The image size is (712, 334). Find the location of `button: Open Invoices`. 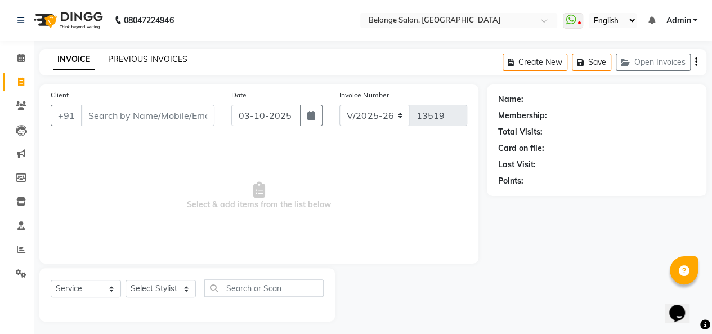

button: Open Invoices is located at coordinates (653, 62).